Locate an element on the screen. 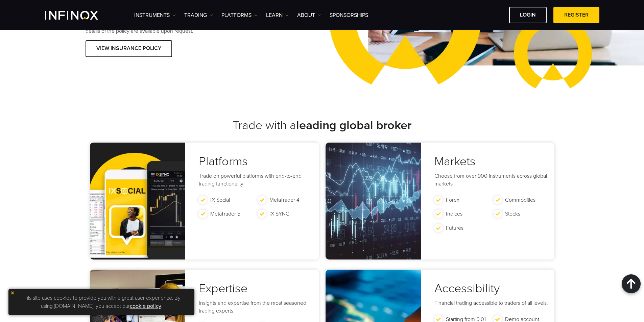 The height and width of the screenshot is (322, 644). p: Trade on powerful platforms with end-to-end trading functionality is located at coordinates (258, 182).